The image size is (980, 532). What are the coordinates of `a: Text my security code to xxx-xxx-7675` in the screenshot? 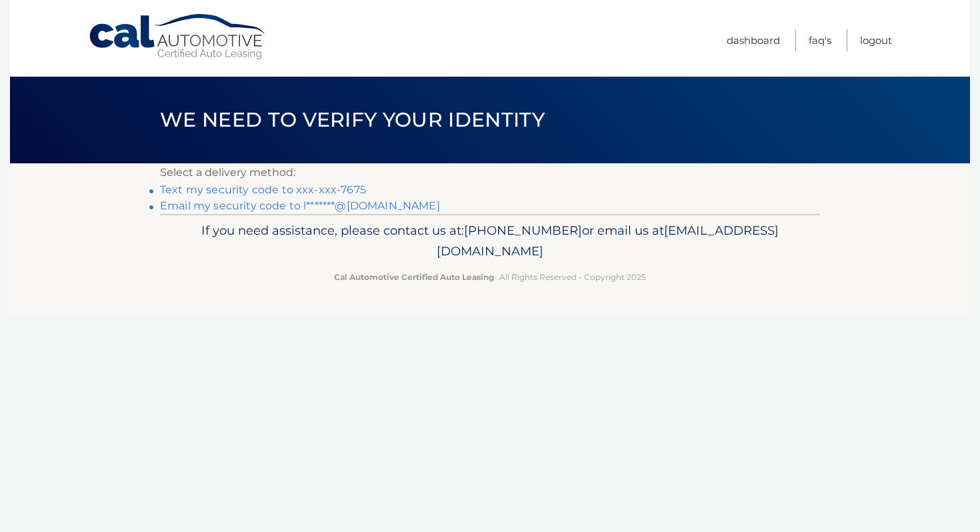 It's located at (263, 190).